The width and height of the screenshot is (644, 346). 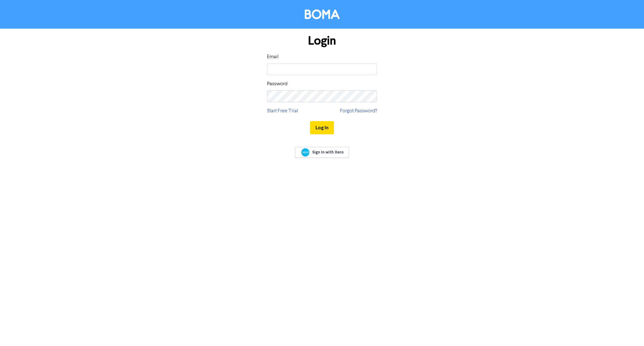 I want to click on h1: Login, so click(x=322, y=41).